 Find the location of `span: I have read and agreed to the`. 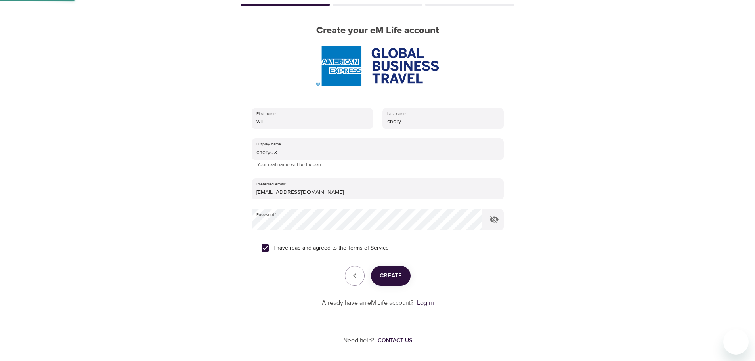

span: I have read and agreed to the is located at coordinates (331, 248).